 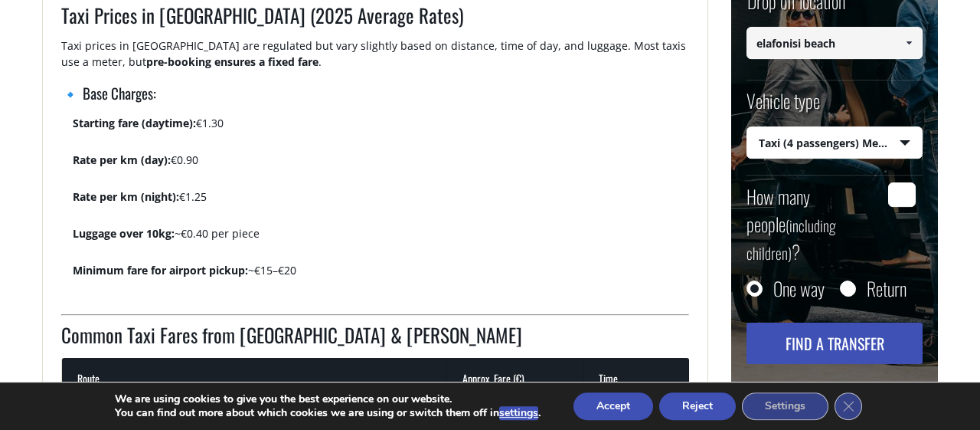 I want to click on small: (including children), so click(x=791, y=239).